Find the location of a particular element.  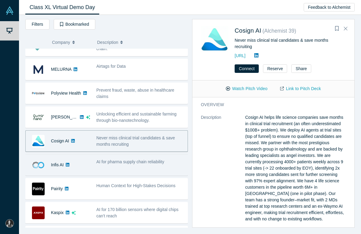

small: ( Alchemist 39 ) is located at coordinates (280, 31).